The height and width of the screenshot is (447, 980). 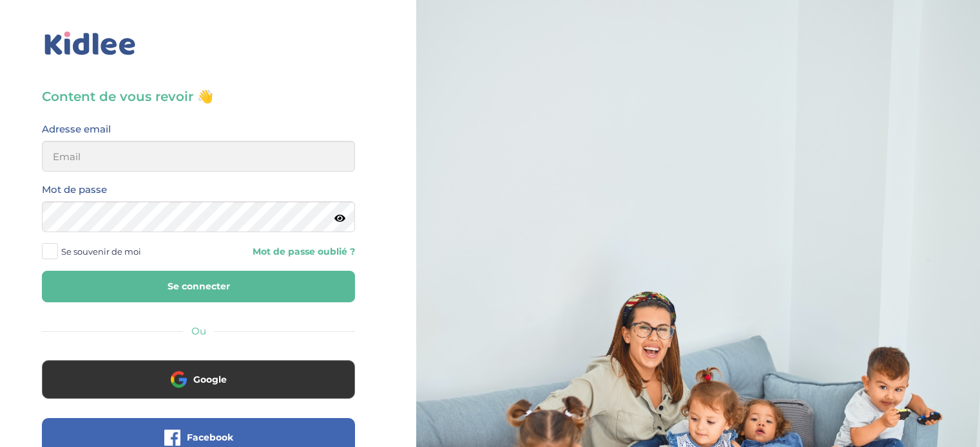 I want to click on img: facebook.png, so click(x=172, y=438).